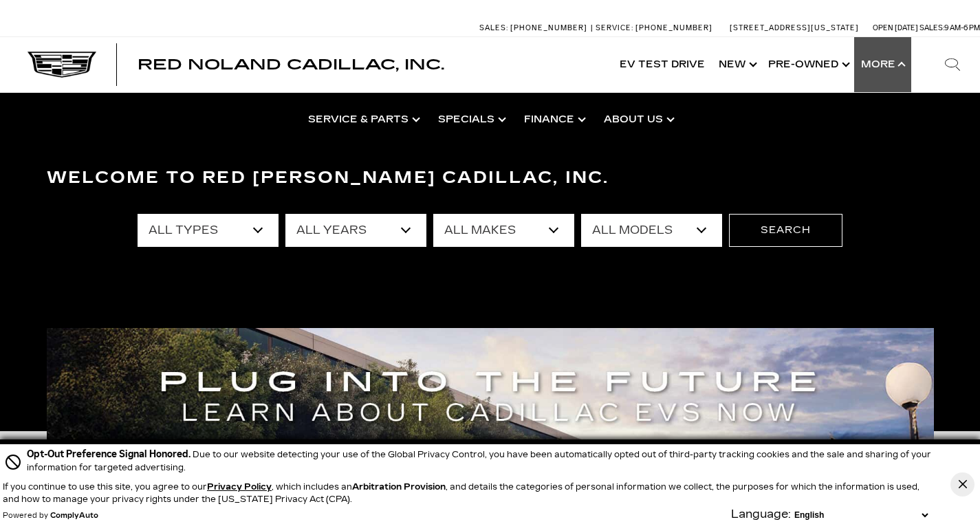 The width and height of the screenshot is (980, 524). I want to click on a: Red Noland Cadillac, Inc., so click(291, 65).